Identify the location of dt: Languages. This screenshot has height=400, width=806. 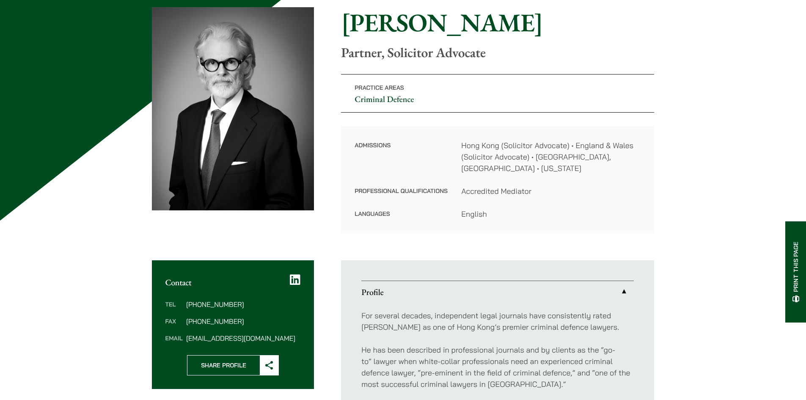
(401, 214).